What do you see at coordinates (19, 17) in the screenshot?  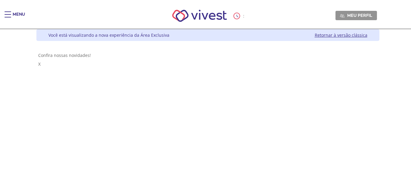 I see `div: Menu` at bounding box center [19, 17].